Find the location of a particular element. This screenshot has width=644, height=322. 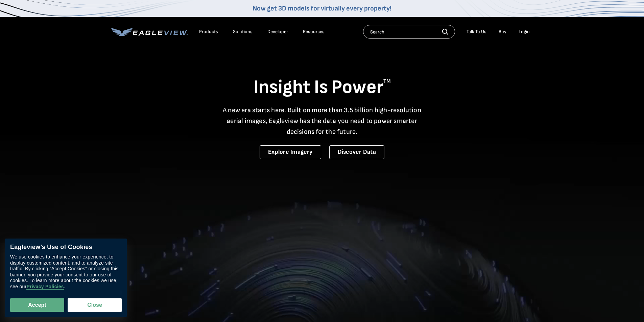

h1: Insight Is Power is located at coordinates (322, 88).